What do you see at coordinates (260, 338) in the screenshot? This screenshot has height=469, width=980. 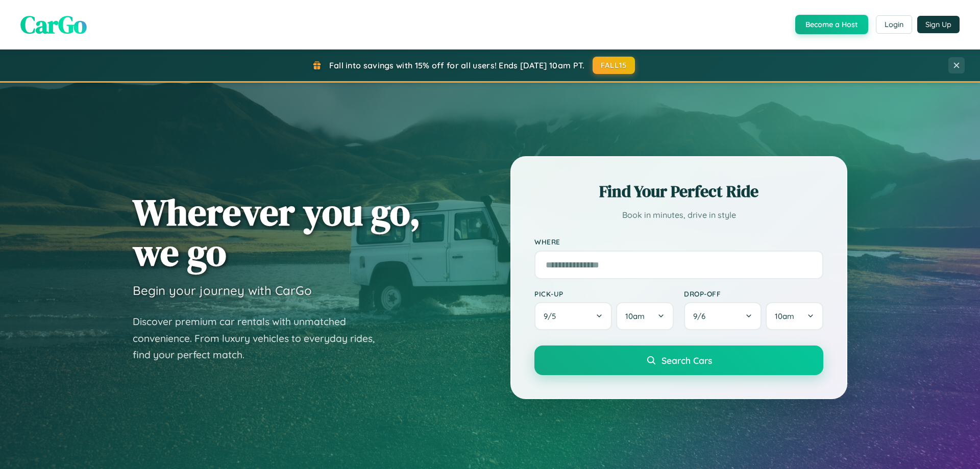 I see `p: Discover premium car rentals with unmatched convenience. From luxury vehicles to everyday rides, ...` at bounding box center [260, 338].